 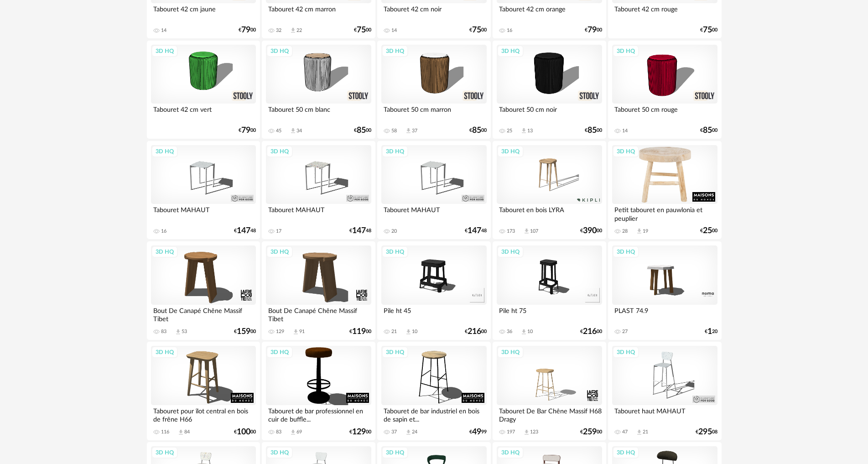 I want to click on a: 3D HQ Tabouret De Bar Chêne Massif H68 Dragy 197 Download icon 123 €25900, so click(x=549, y=391).